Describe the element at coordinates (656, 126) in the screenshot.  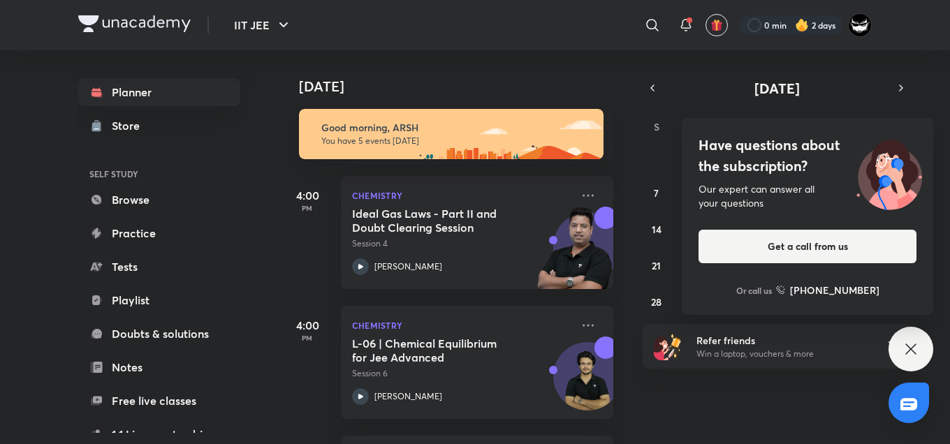
I see `abbr: Sunday` at that location.